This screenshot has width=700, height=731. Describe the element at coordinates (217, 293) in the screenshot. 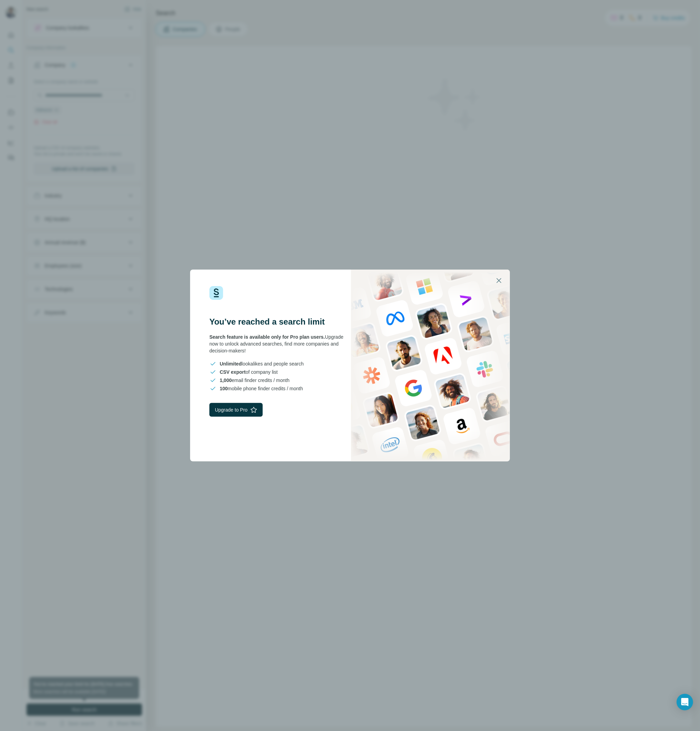

I see `img: Surfe Logo` at that location.